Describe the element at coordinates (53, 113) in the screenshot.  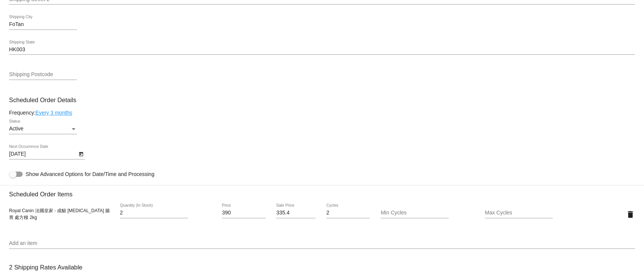
I see `a: Every 3 months` at that location.